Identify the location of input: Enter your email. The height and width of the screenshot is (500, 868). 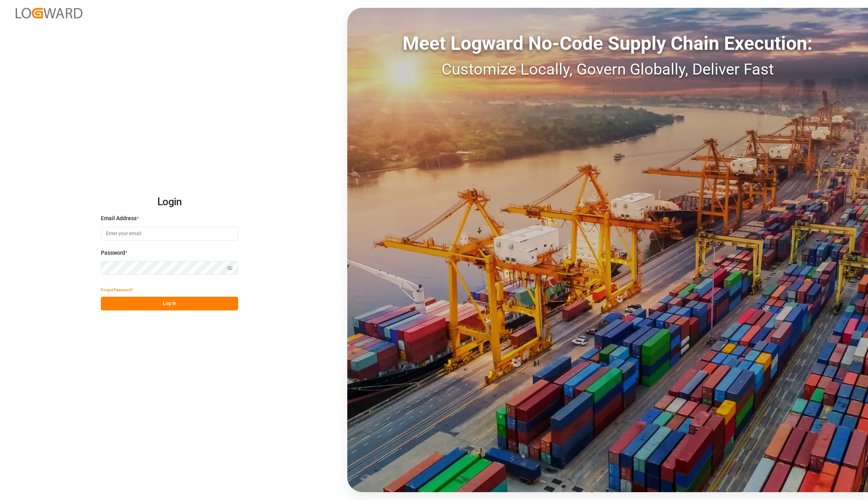
(169, 234).